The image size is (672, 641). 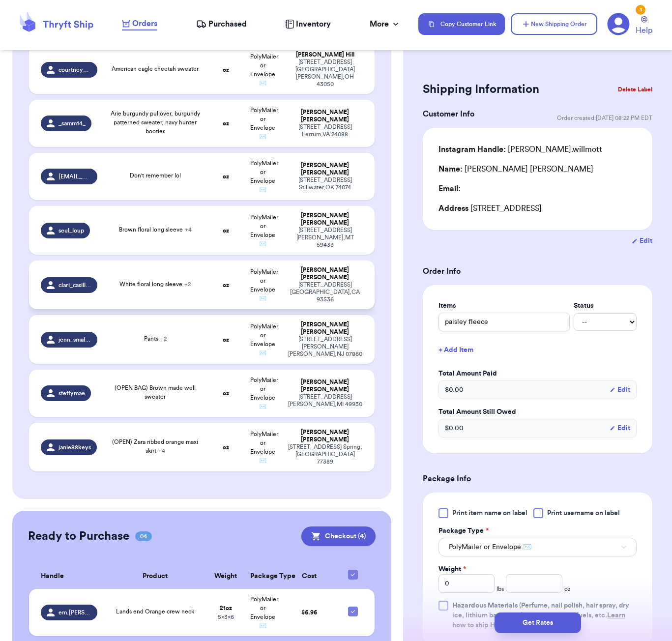 I want to click on button: Get Rates, so click(x=538, y=623).